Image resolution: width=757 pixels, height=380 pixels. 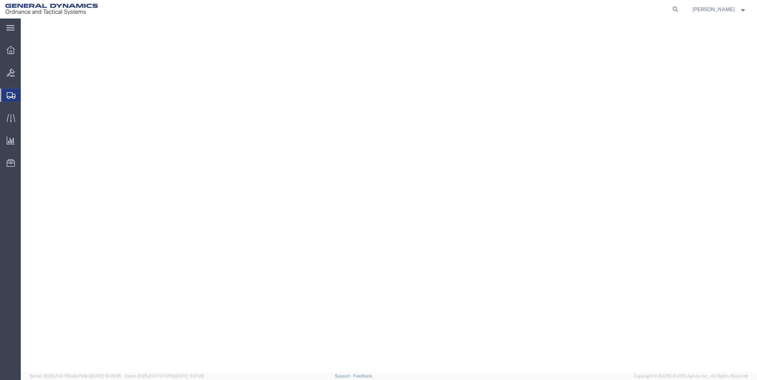 What do you see at coordinates (344, 376) in the screenshot?
I see `a: Support` at bounding box center [344, 376].